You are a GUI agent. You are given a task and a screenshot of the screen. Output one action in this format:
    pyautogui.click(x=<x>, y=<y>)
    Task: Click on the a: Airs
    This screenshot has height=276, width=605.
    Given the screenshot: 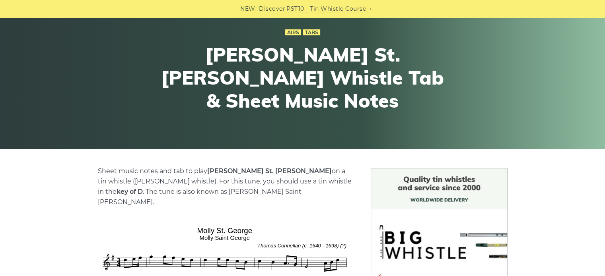 What is the action you would take?
    pyautogui.click(x=293, y=33)
    